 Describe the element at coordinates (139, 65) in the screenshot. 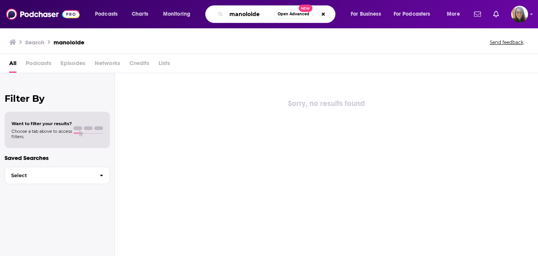

I see `span: Credits` at that location.